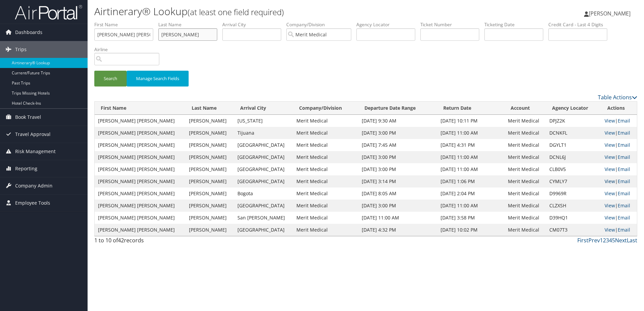  What do you see at coordinates (583, 240) in the screenshot?
I see `a: First` at bounding box center [583, 240].